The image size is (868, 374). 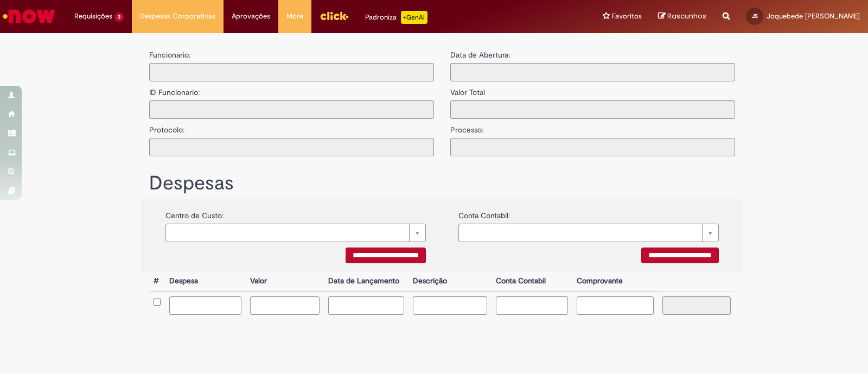 I want to click on img: click_logo_yellow_360x200.png, so click(x=334, y=16).